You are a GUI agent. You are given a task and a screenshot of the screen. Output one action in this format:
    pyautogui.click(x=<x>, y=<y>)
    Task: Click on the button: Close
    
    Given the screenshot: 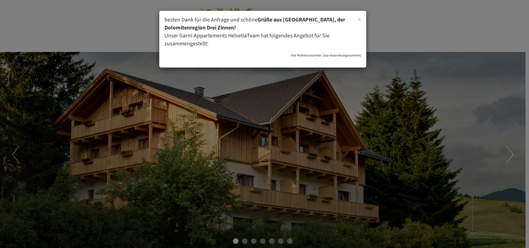 What is the action you would take?
    pyautogui.click(x=359, y=19)
    